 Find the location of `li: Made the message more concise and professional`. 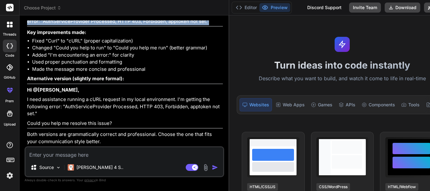

li: Made the message more concise and professional is located at coordinates (127, 69).